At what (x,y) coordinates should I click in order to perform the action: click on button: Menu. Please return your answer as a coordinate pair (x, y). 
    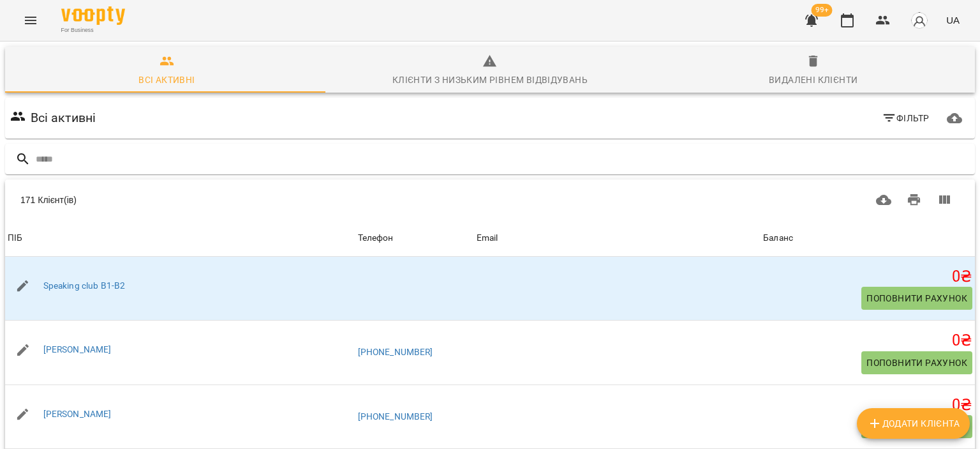
    Looking at the image, I should click on (31, 20).